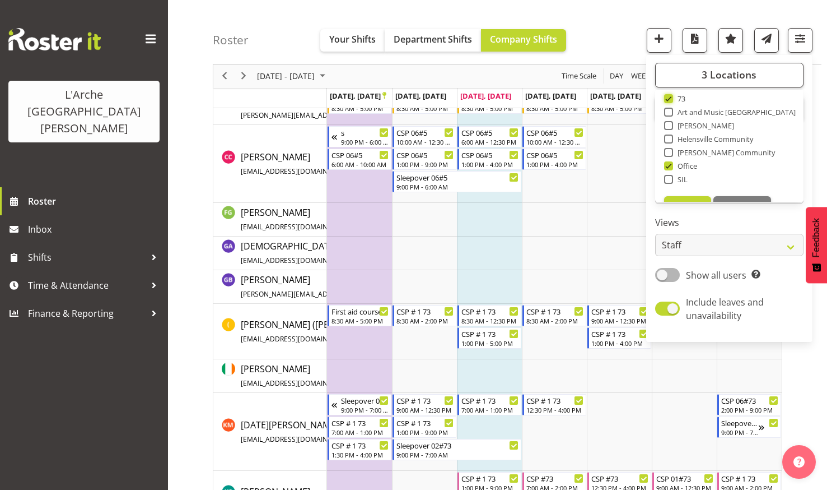  Describe the element at coordinates (800, 40) in the screenshot. I see `button: Filter Shifts` at that location.